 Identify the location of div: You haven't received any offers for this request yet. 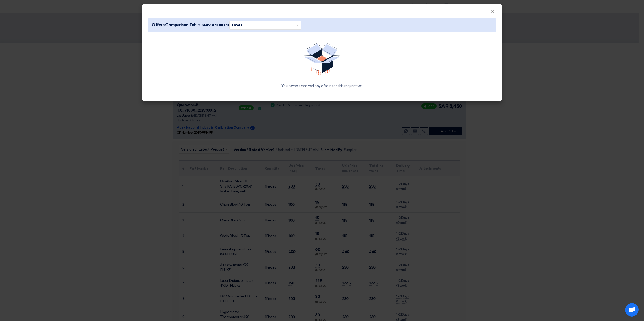
(322, 86).